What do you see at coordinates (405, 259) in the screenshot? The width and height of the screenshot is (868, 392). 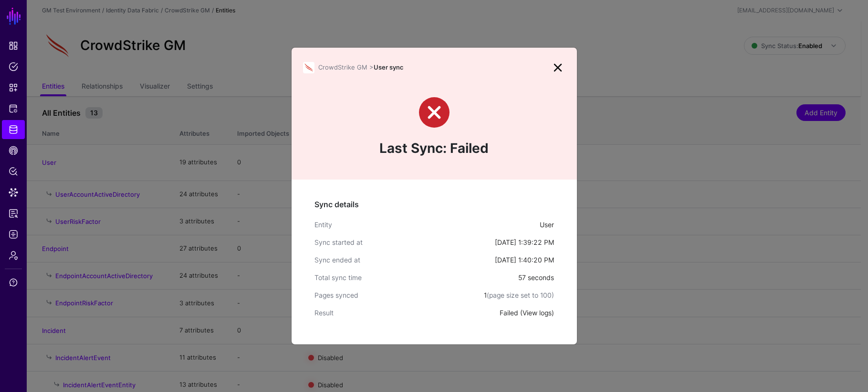 I see `div: Sync ended at` at bounding box center [405, 259].